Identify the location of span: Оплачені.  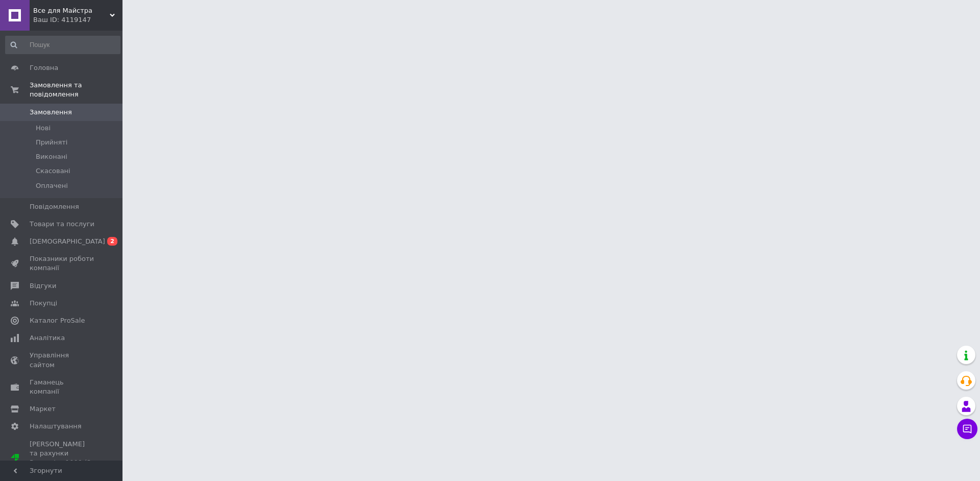
(52, 186).